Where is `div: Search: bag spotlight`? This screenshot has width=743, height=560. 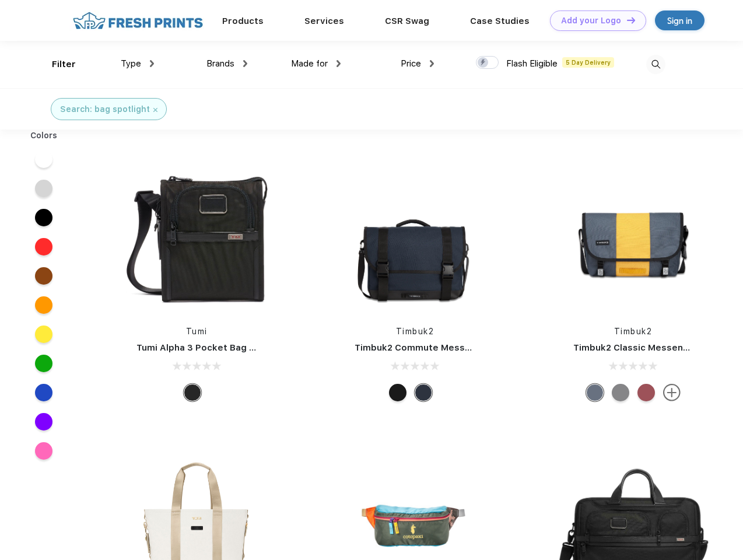 div: Search: bag spotlight is located at coordinates (105, 109).